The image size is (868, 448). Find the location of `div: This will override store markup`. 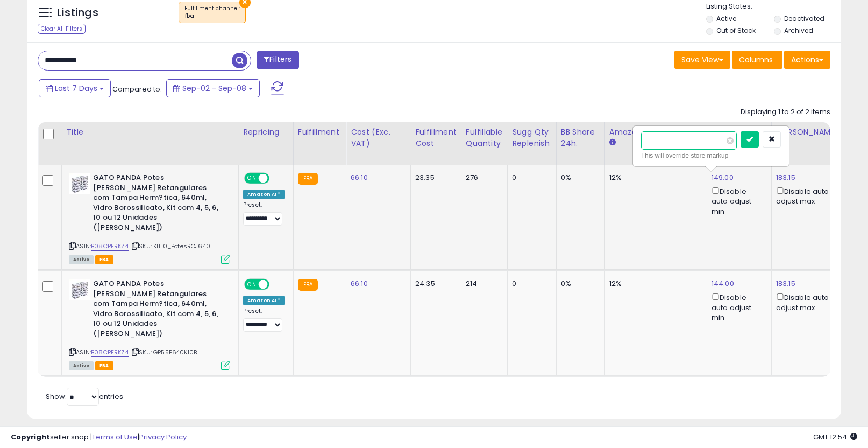

div: This will override store markup is located at coordinates (711, 156).